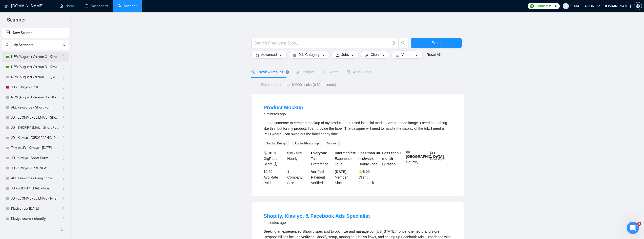 This screenshot has height=239, width=644. I want to click on span: Client, so click(375, 55).